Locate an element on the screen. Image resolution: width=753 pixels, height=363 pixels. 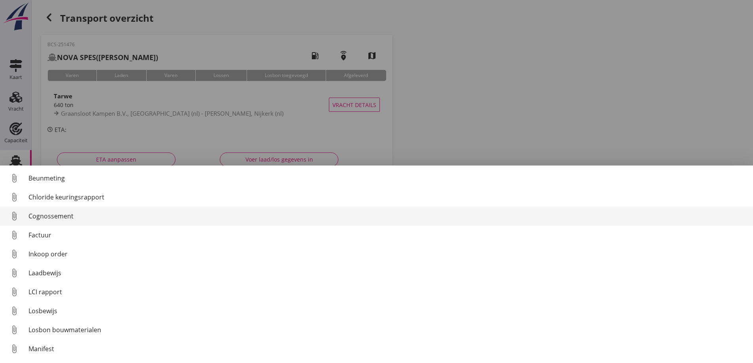
div: Factuur is located at coordinates (388, 235).